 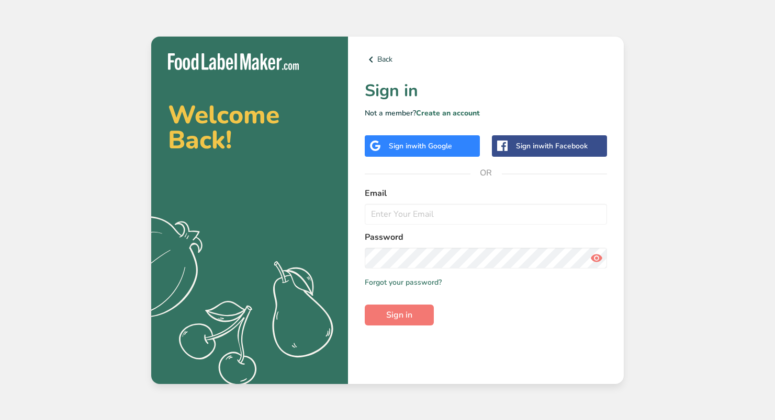 I want to click on a: Forgot your password?, so click(x=403, y=282).